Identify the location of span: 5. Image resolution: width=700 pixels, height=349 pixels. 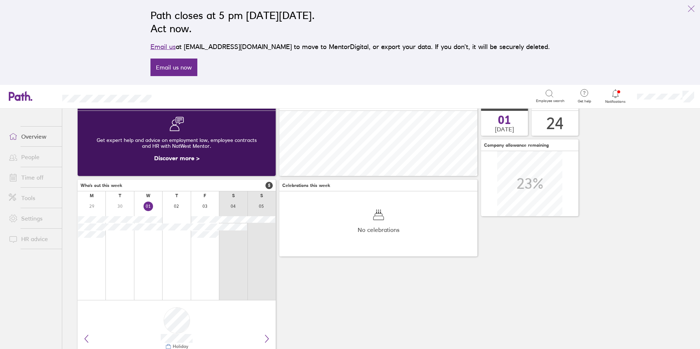
(269, 186).